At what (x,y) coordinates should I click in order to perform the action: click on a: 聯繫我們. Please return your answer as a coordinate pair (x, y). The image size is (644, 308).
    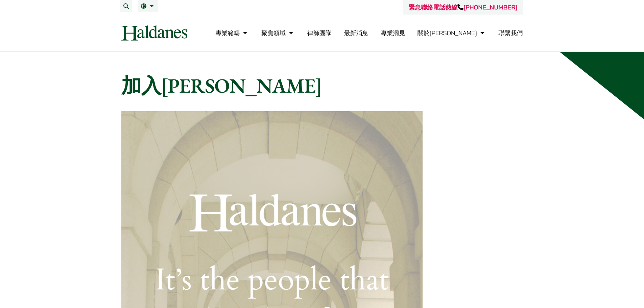
    Looking at the image, I should click on (510, 33).